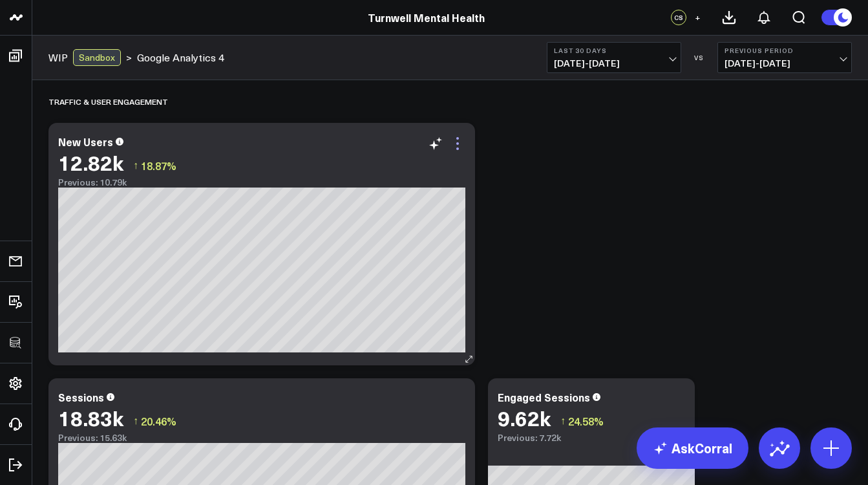 The height and width of the screenshot is (485, 868). Describe the element at coordinates (159, 421) in the screenshot. I see `span: 20.46%` at that location.